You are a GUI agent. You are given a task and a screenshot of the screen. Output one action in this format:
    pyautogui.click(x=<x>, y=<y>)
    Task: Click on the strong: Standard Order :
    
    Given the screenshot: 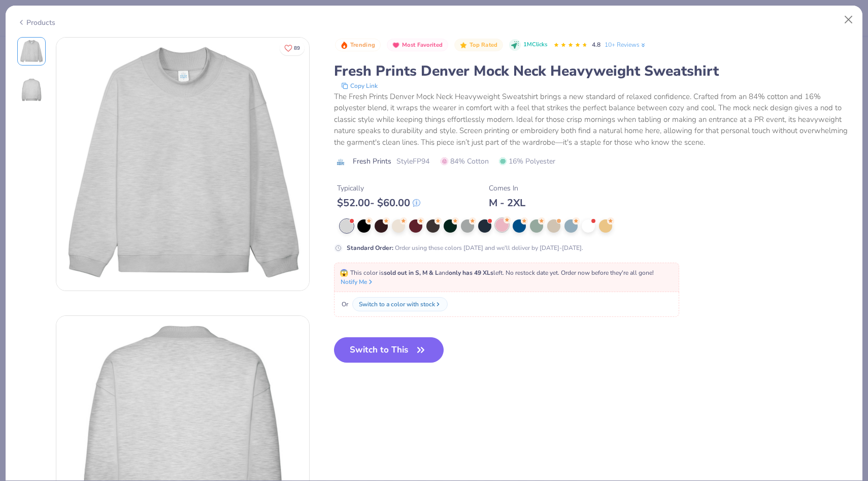 What is the action you would take?
    pyautogui.click(x=370, y=248)
    